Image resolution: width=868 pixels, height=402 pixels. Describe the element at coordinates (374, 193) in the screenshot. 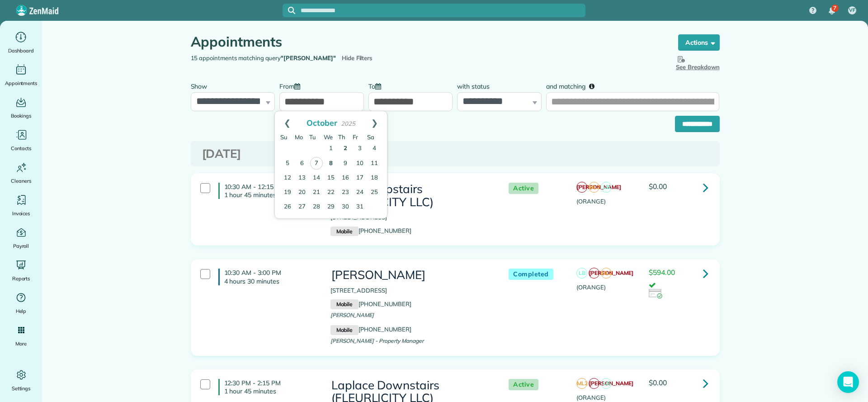

I see `a: 25` at that location.